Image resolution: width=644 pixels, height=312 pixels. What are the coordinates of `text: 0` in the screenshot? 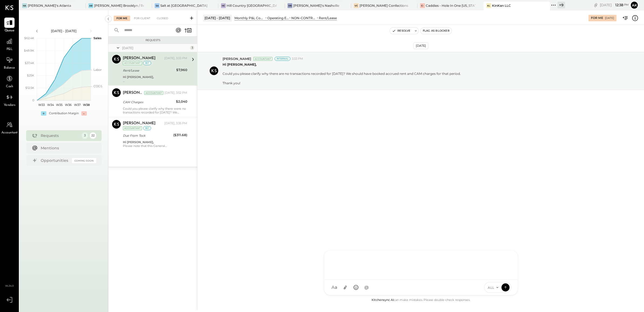 It's located at (33, 100).